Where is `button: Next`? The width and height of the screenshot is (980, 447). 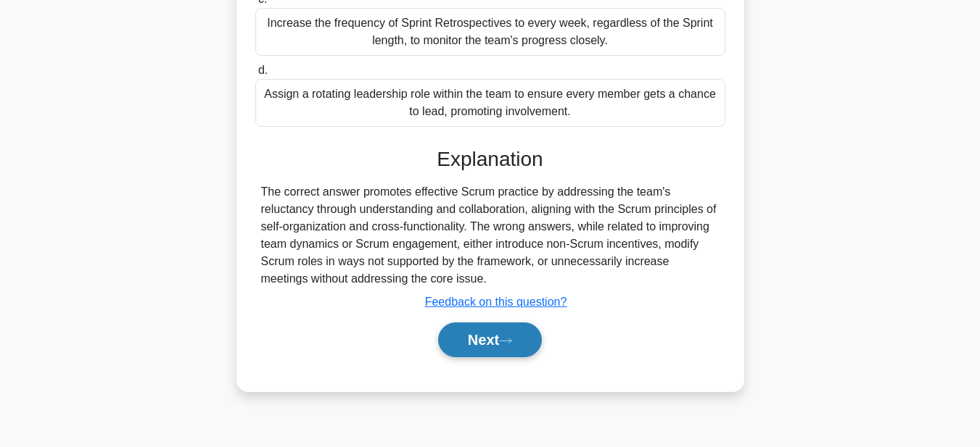 button: Next is located at coordinates (490, 340).